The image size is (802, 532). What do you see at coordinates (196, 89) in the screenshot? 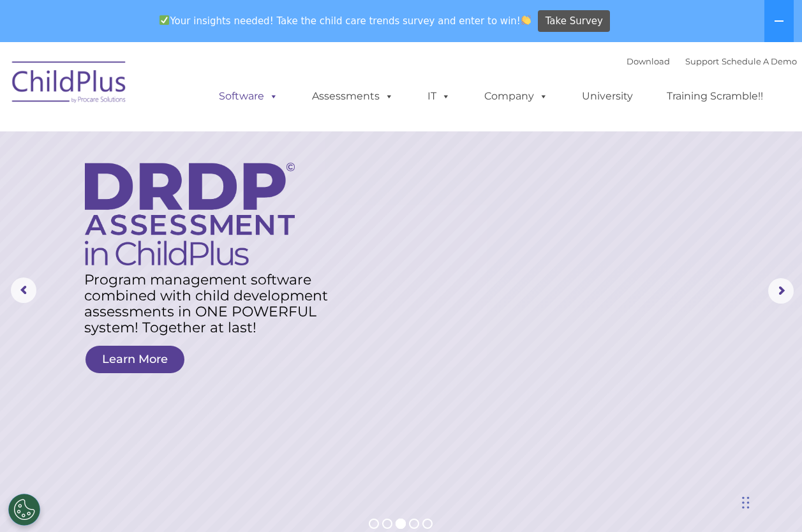
I see `span: Last name` at bounding box center [196, 89].